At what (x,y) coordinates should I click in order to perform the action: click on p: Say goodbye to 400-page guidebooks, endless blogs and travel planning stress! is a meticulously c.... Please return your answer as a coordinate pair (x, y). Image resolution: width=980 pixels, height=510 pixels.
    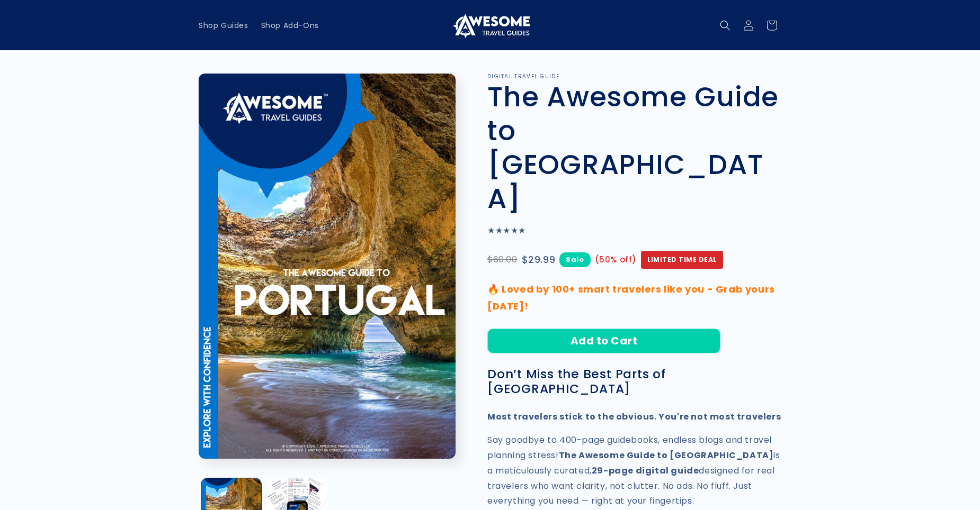
    Looking at the image, I should click on (634, 471).